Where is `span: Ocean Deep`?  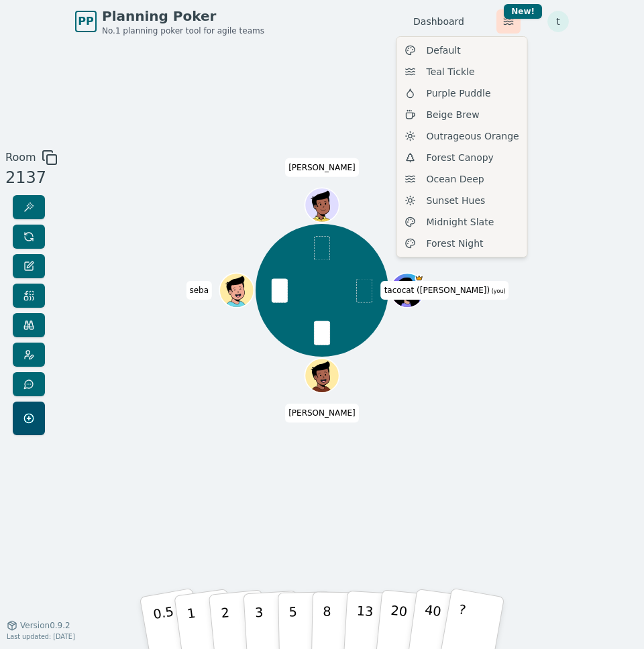
span: Ocean Deep is located at coordinates (455, 179).